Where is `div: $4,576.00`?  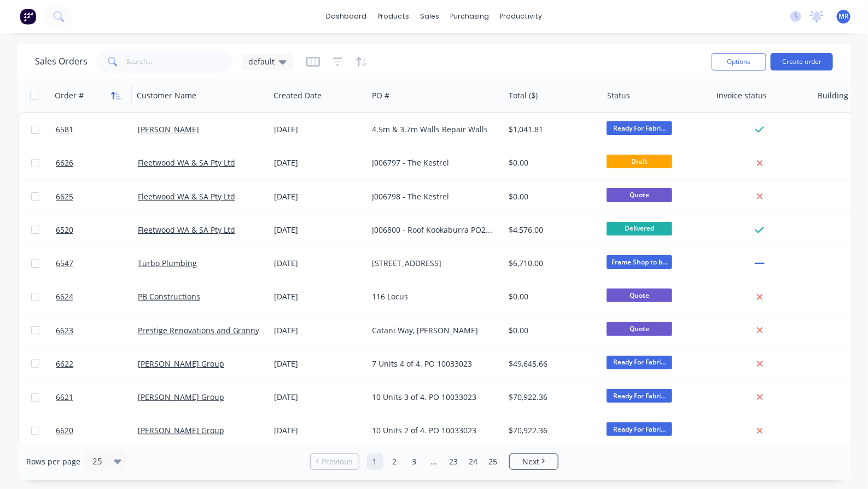
div: $4,576.00 is located at coordinates (551, 230).